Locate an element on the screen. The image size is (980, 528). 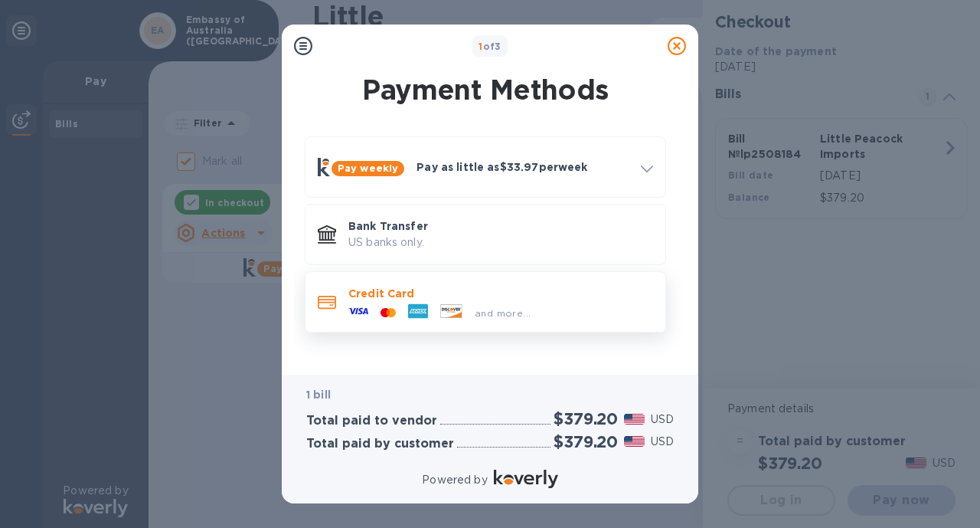
p: Bank Transfer is located at coordinates (501, 226).